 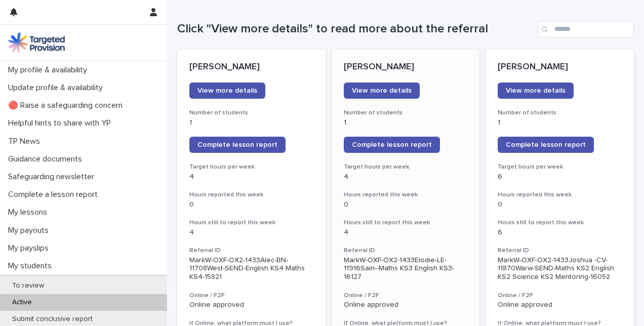 What do you see at coordinates (586, 29) in the screenshot?
I see `div: Search` at bounding box center [586, 29].